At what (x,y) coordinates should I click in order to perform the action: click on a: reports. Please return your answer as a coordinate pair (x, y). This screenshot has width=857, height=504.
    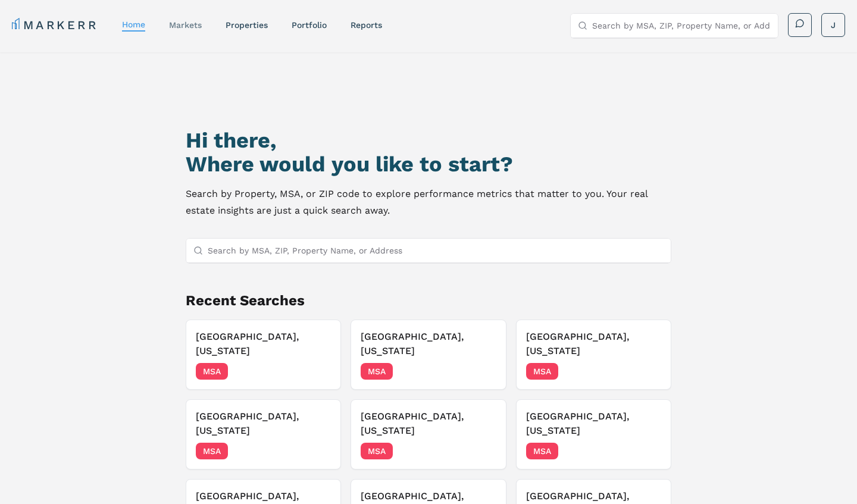
    Looking at the image, I should click on (366, 25).